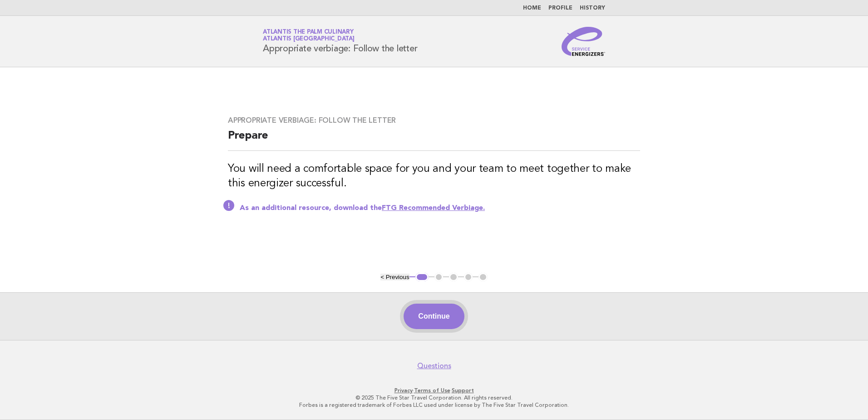  What do you see at coordinates (395, 277) in the screenshot?
I see `button: < Previous` at bounding box center [395, 277].